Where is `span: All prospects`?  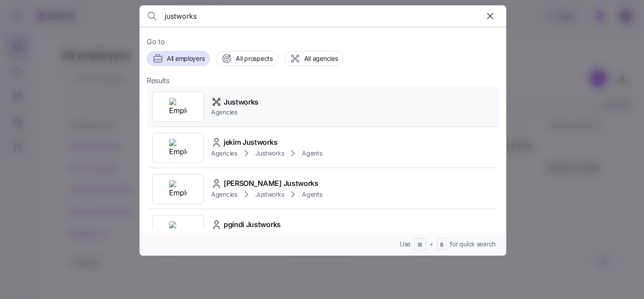
span: All prospects is located at coordinates (254, 59).